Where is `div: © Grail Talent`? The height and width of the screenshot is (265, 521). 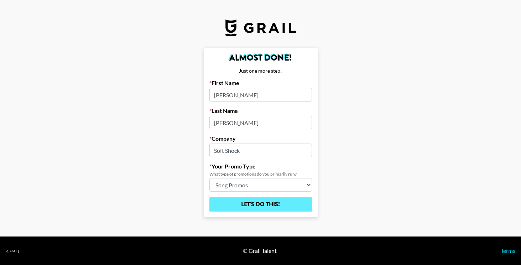
div: © Grail Talent is located at coordinates (259, 251).